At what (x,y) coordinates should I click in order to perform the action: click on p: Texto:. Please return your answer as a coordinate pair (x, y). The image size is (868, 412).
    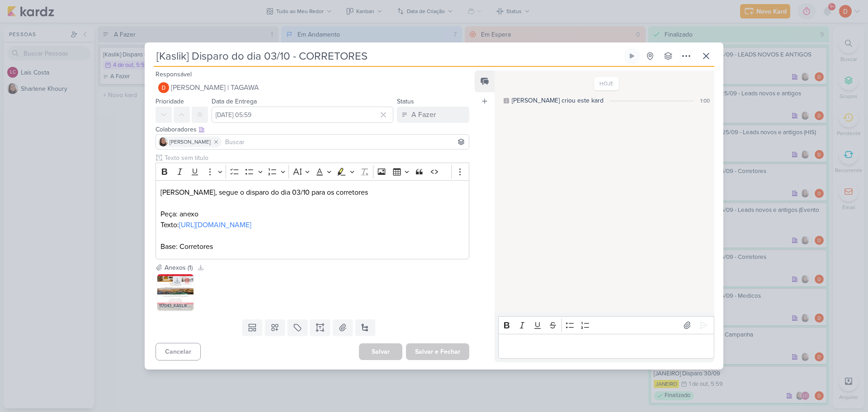
    Looking at the image, I should click on (312, 225).